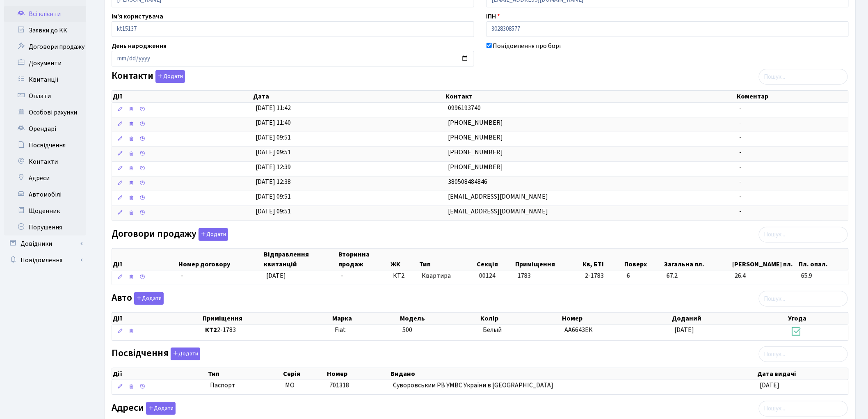 Image resolution: width=868 pixels, height=419 pixels. I want to click on a: Щоденник, so click(45, 211).